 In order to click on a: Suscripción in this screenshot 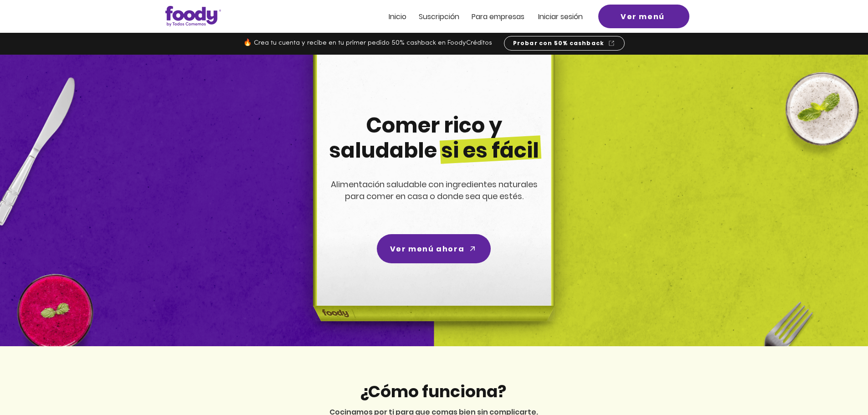, I will do `click(439, 16)`.